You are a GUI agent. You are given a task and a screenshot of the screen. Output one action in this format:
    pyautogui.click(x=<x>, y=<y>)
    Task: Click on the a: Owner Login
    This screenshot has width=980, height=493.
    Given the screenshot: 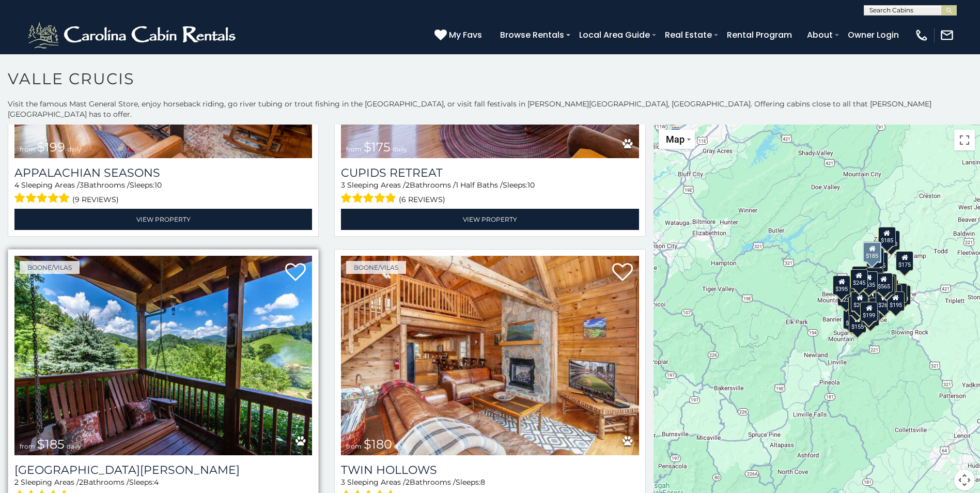 What is the action you would take?
    pyautogui.click(x=873, y=35)
    